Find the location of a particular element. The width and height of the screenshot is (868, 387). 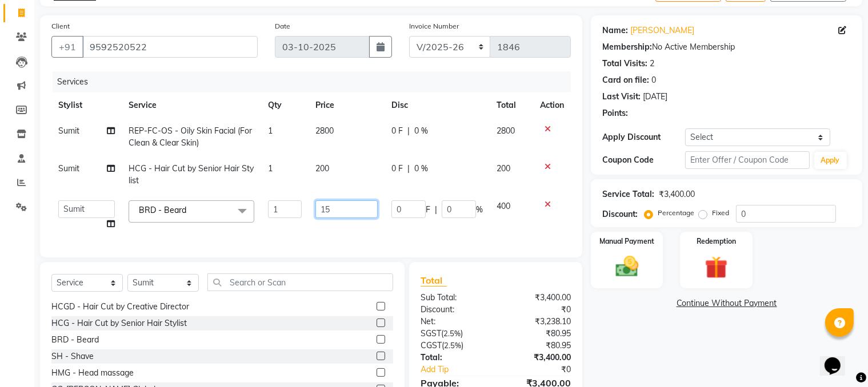

div: Net: is located at coordinates (454, 321).